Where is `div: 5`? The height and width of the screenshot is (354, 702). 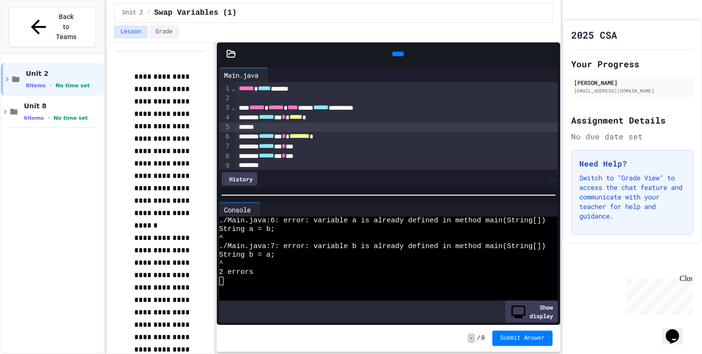
div: 5 is located at coordinates (225, 127).